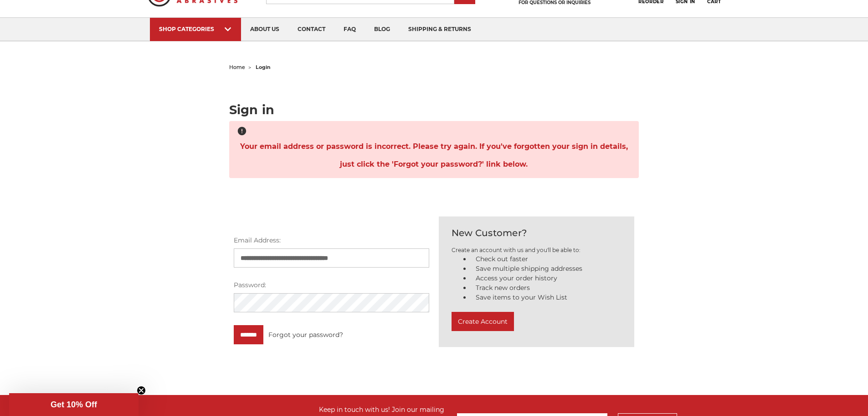 The height and width of the screenshot is (416, 868). What do you see at coordinates (536, 250) in the screenshot?
I see `p: Create an account with us and you'll be able to:` at bounding box center [536, 250].